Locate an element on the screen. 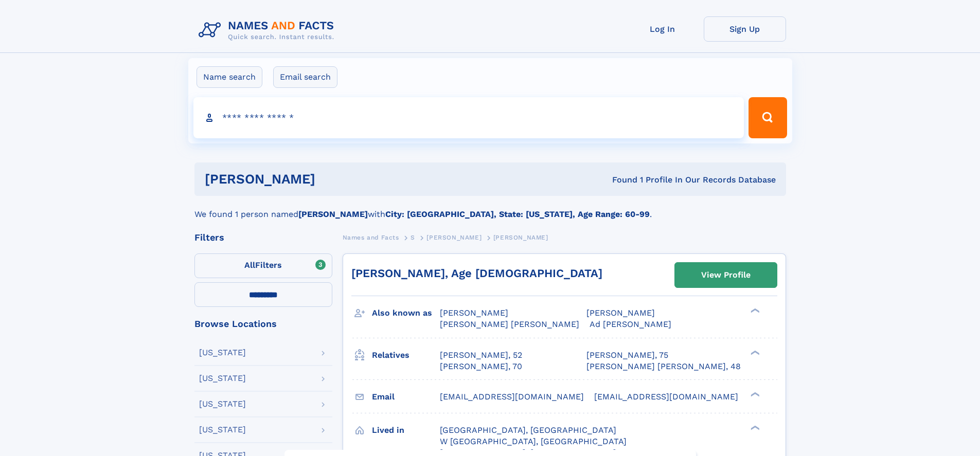 The image size is (980, 456). span: All is located at coordinates (249, 265).